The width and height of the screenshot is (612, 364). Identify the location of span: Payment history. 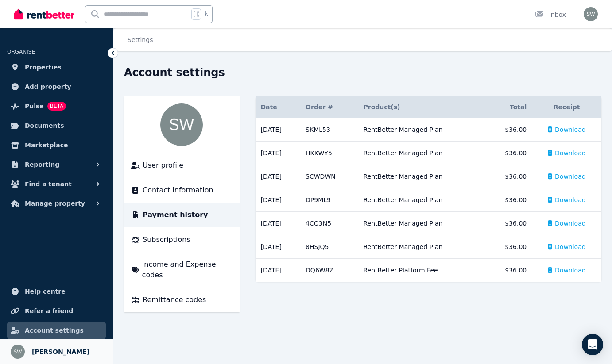
(175, 215).